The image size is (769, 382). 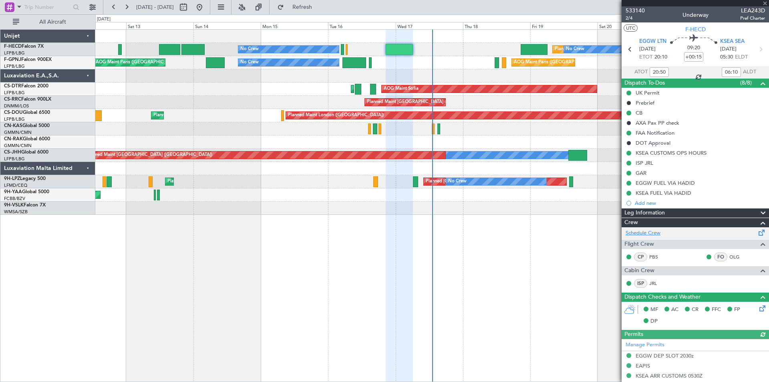 I want to click on div: KSEA FUEL VIA HADID, so click(x=663, y=193).